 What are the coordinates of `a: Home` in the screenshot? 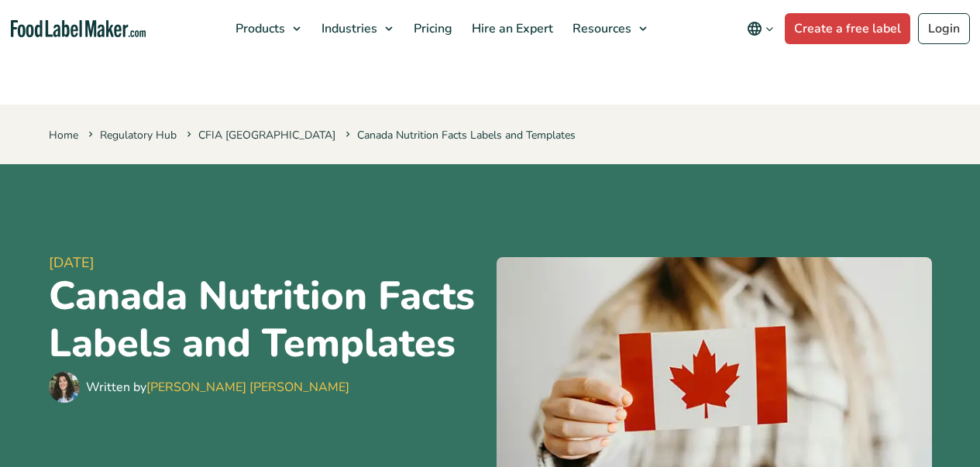 It's located at (63, 134).